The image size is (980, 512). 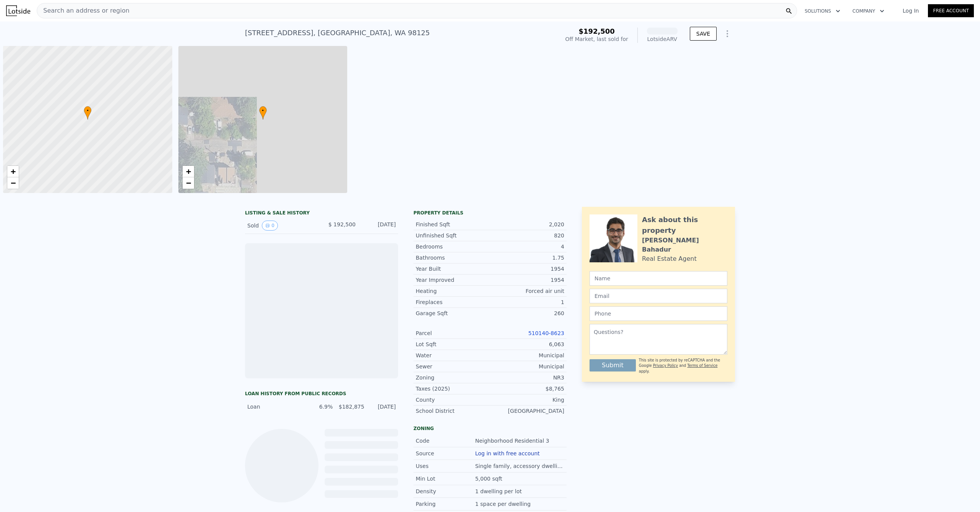 What do you see at coordinates (453, 344) in the screenshot?
I see `div: Lot Sqft` at bounding box center [453, 344].